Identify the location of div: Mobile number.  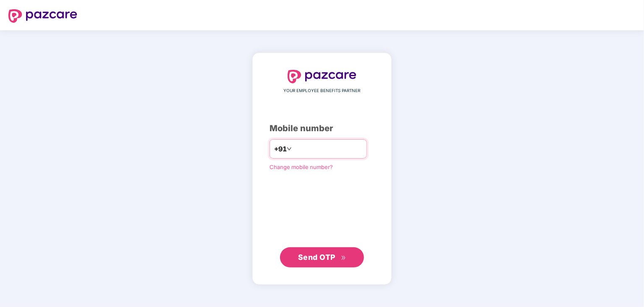
(322, 128).